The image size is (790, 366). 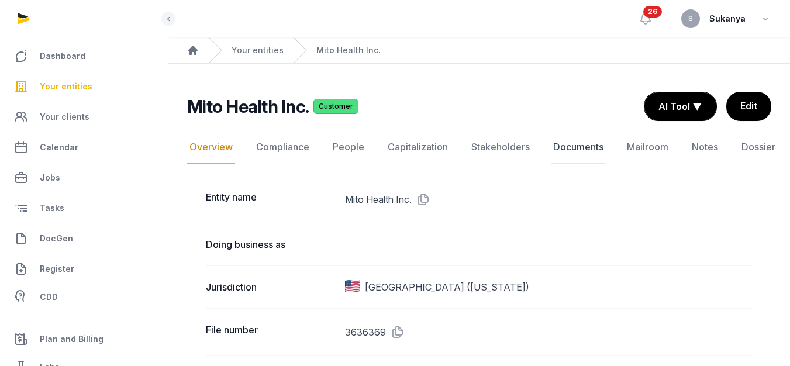 What do you see at coordinates (84, 178) in the screenshot?
I see `a: Jobs` at bounding box center [84, 178].